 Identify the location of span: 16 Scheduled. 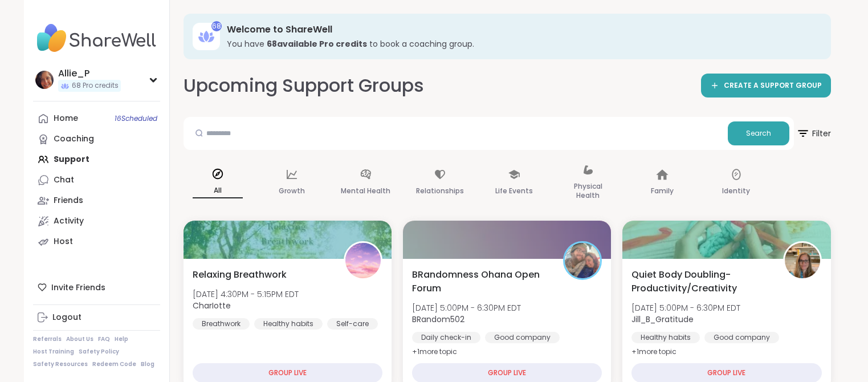
(136, 119).